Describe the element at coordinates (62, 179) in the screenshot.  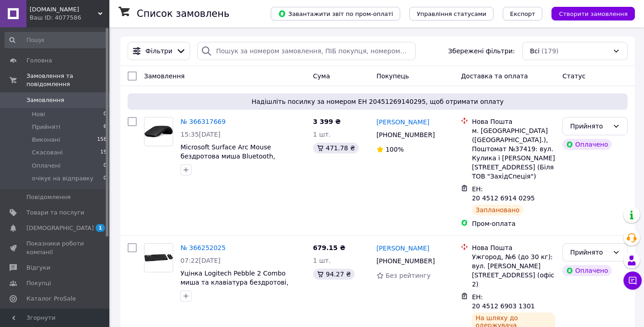
I see `span: очікує на відправку` at that location.